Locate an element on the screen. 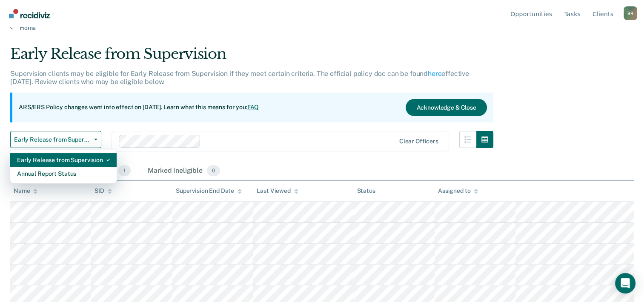 This screenshot has width=644, height=302. button: Acknowledge & Close is located at coordinates (446, 108).